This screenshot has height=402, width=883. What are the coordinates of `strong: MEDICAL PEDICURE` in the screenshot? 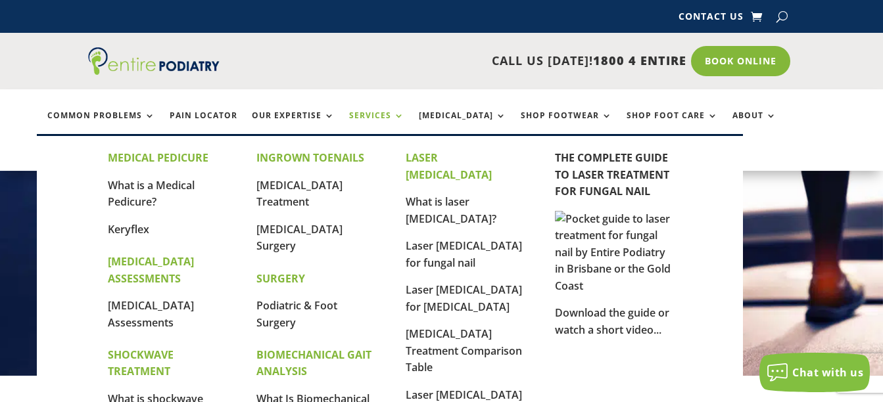 It's located at (158, 158).